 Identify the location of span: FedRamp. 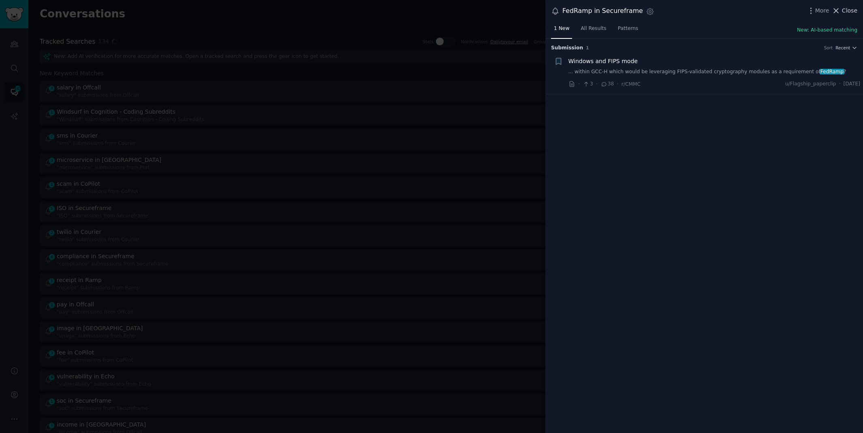
(832, 72).